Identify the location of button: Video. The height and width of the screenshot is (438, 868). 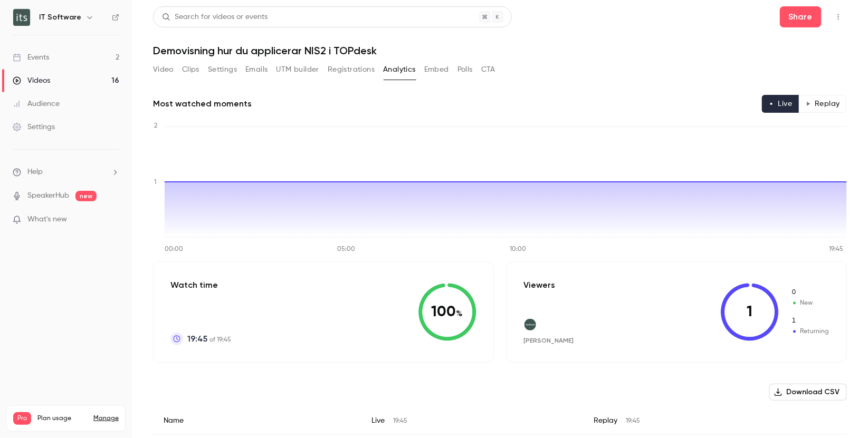
(163, 69).